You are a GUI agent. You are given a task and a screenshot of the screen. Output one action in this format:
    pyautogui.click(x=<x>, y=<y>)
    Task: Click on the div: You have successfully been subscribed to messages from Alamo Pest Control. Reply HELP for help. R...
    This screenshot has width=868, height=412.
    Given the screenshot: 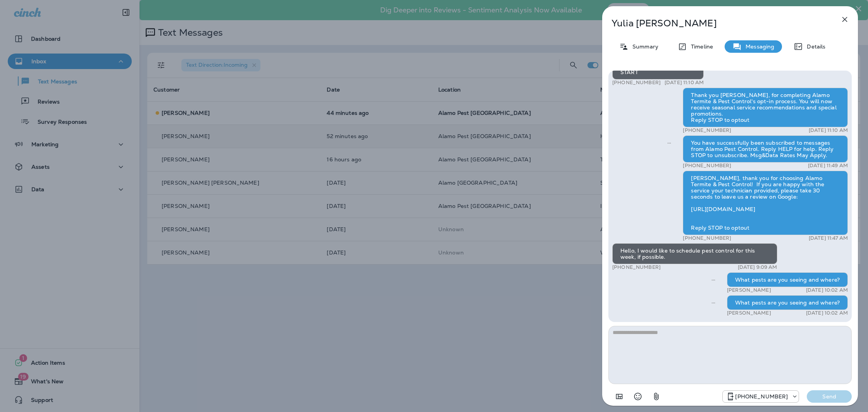 What is the action you would take?
    pyautogui.click(x=766, y=149)
    